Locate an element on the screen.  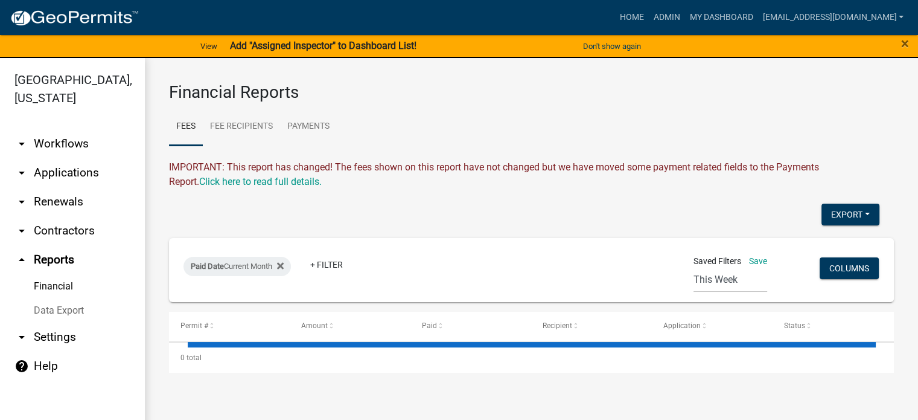
datatable-header-cell: Amount is located at coordinates (350, 326).